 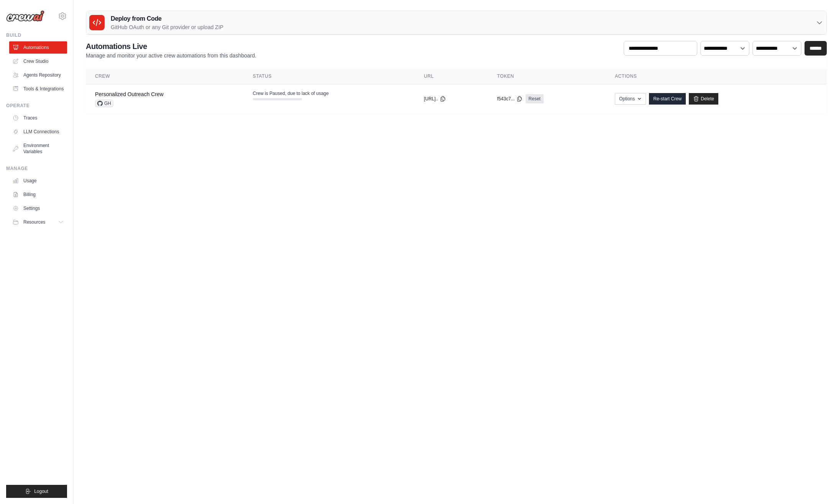 I want to click on a: LLM Connections, so click(x=38, y=132).